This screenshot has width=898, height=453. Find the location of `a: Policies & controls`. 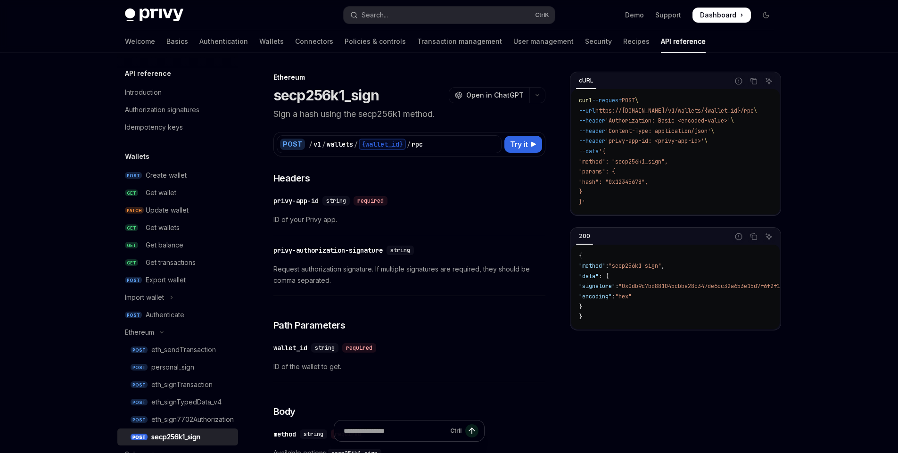

a: Policies & controls is located at coordinates (375, 42).